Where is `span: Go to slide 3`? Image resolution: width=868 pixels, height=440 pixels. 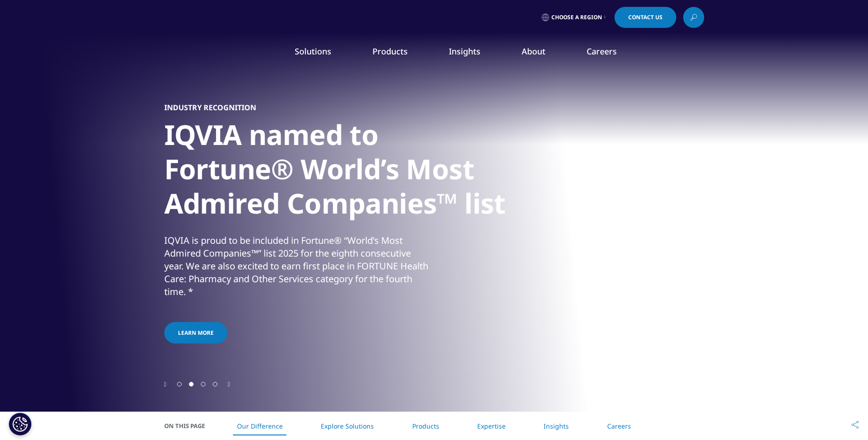 span: Go to slide 3 is located at coordinates (203, 384).